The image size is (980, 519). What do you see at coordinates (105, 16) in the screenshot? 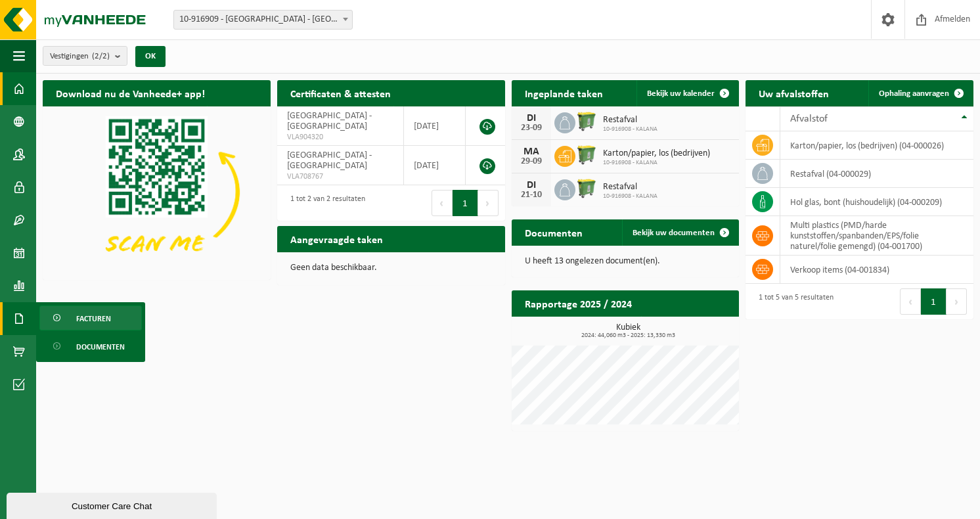
I see `div: Customer Care Chat` at bounding box center [105, 16].